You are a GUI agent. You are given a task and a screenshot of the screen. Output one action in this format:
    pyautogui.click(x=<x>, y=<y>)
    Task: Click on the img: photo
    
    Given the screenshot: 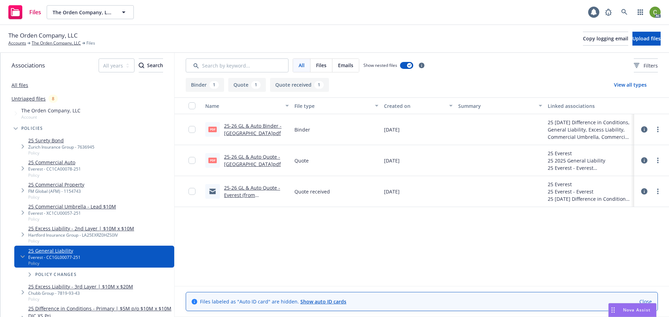 What is the action you would take?
    pyautogui.click(x=655, y=12)
    